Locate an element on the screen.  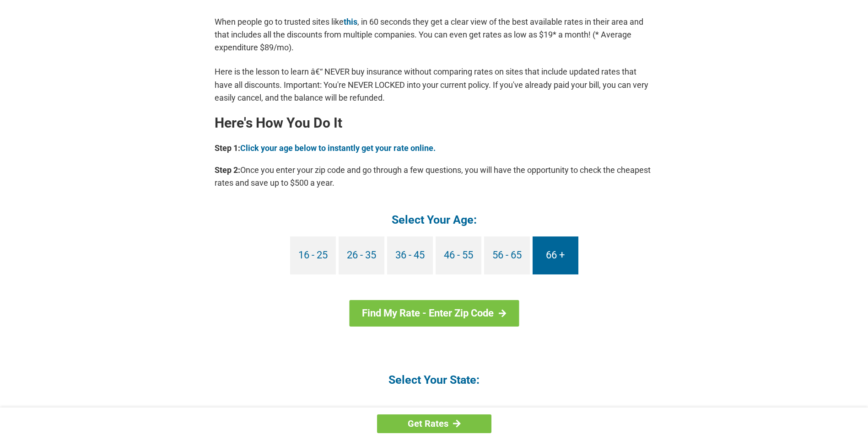
a: 66 + is located at coordinates (556, 255).